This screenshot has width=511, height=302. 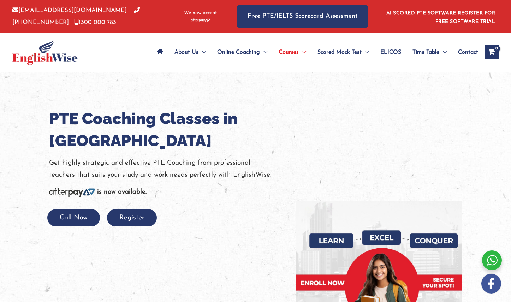 What do you see at coordinates (391, 52) in the screenshot?
I see `span: ELICOS` at bounding box center [391, 52].